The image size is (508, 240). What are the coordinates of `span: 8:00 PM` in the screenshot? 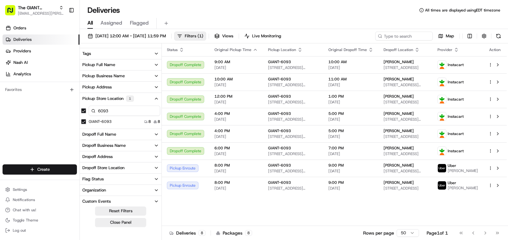 It's located at (236, 165).